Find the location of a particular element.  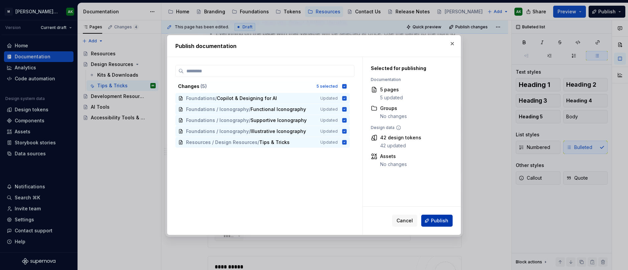

div: 5 selected is located at coordinates (327, 86).